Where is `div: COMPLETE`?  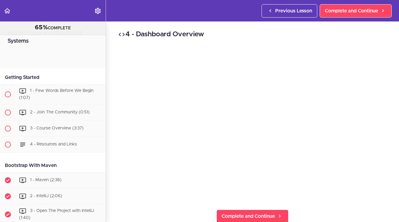
div: COMPLETE is located at coordinates (53, 28).